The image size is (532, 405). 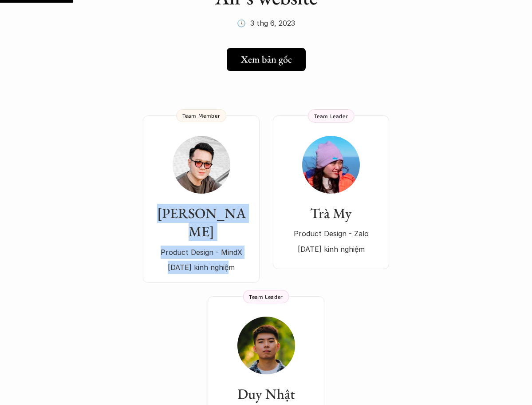 I want to click on h3: Trà My, so click(x=331, y=214).